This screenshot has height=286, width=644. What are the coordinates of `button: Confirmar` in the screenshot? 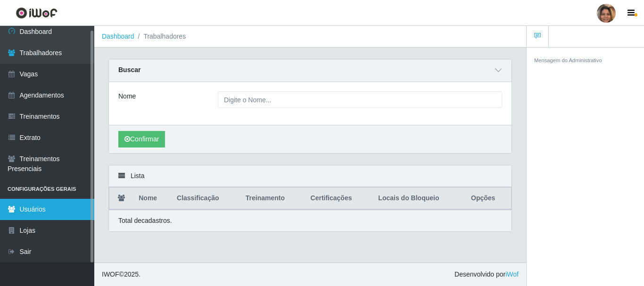 It's located at (141, 139).